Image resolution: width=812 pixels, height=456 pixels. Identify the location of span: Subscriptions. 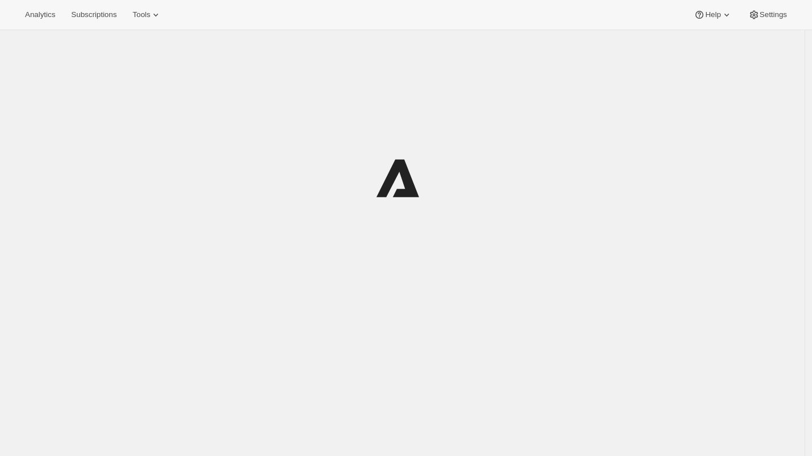
(94, 15).